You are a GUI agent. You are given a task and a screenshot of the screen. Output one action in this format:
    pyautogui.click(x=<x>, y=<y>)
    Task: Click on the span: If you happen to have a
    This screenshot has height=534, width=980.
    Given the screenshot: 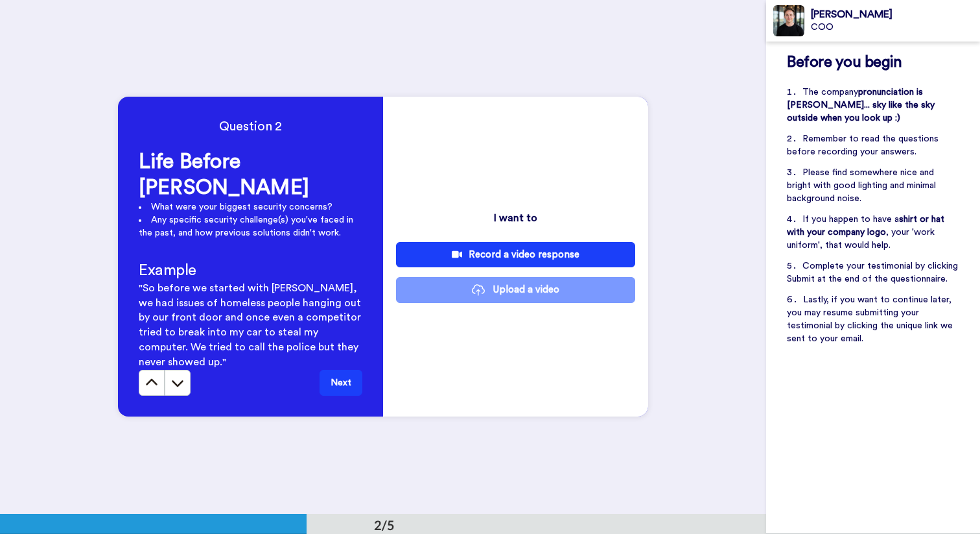 What is the action you would take?
    pyautogui.click(x=850, y=219)
    